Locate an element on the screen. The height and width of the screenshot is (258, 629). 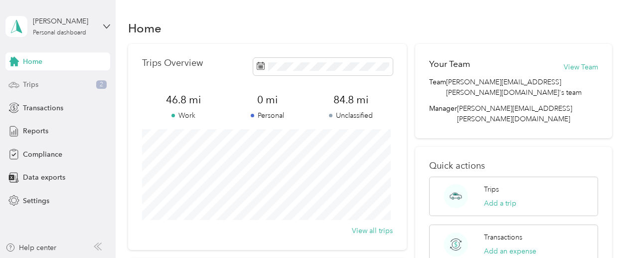
button: Help center is located at coordinates (31, 247).